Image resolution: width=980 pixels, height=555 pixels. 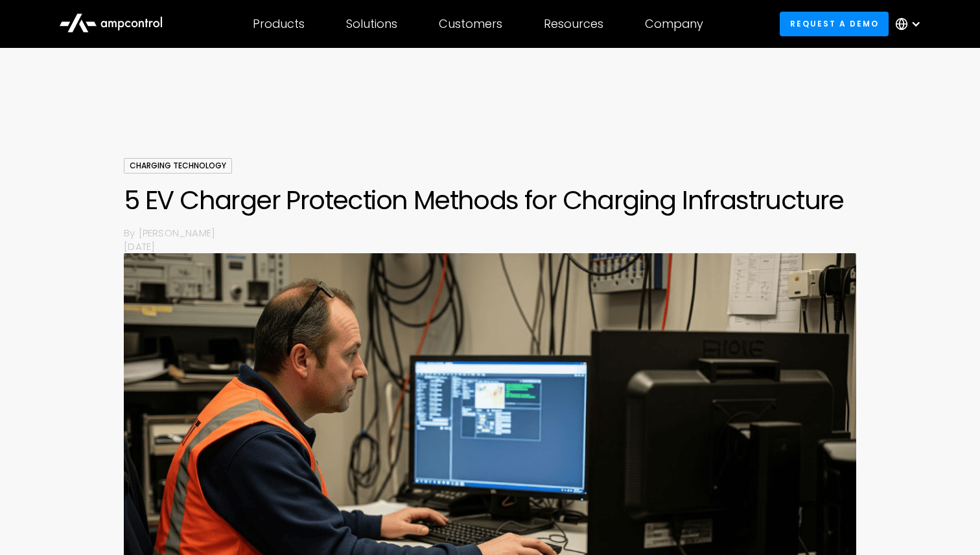 I want to click on div: Company, so click(x=674, y=24).